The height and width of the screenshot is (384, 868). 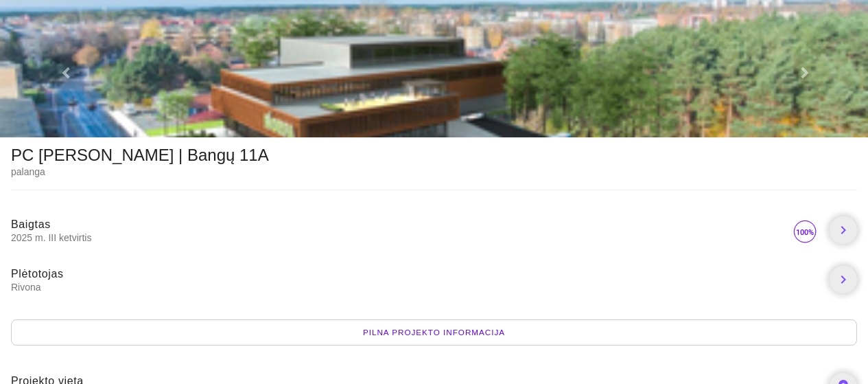 I want to click on span: Plėtotojas, so click(x=37, y=274).